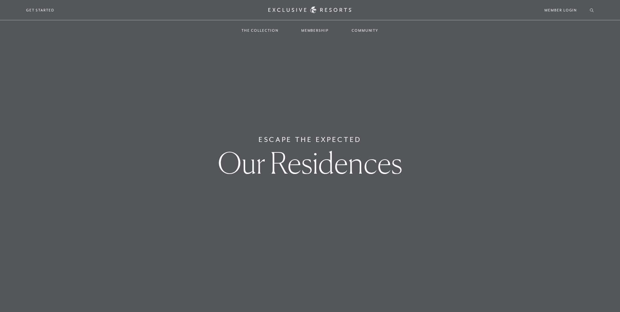 This screenshot has height=312, width=620. What do you see at coordinates (315, 30) in the screenshot?
I see `a: Membership` at bounding box center [315, 30].